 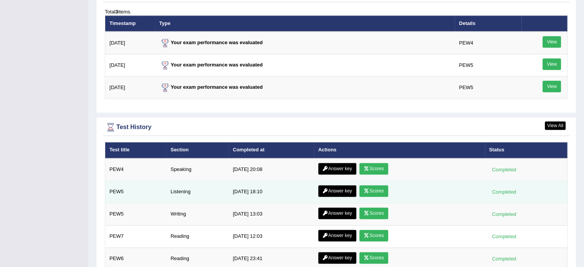 I want to click on td: Reading, so click(x=197, y=236).